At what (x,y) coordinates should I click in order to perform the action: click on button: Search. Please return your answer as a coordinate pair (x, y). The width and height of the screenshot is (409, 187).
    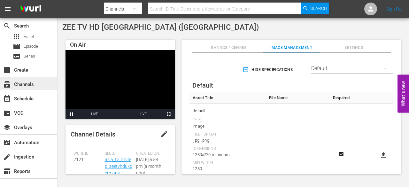
    Looking at the image, I should click on (314, 8).